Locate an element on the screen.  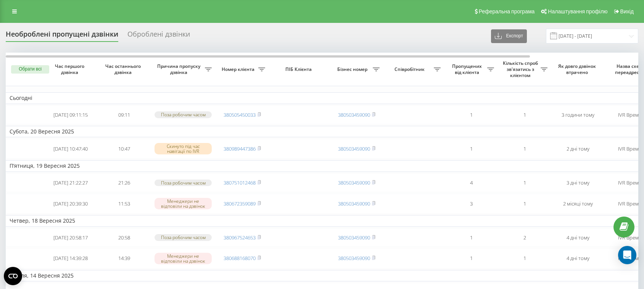
span: ПІБ Клієнта is located at coordinates (300, 69).